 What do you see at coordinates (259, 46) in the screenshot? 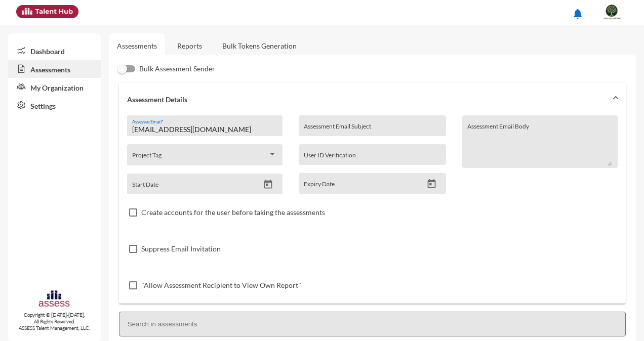
I see `a: Bulk Tokens Generation` at bounding box center [259, 46].